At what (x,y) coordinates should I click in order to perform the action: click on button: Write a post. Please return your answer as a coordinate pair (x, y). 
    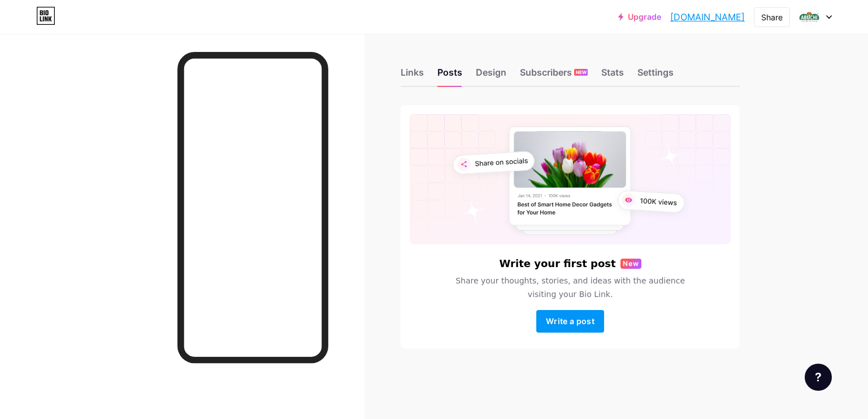
    Looking at the image, I should click on (570, 322).